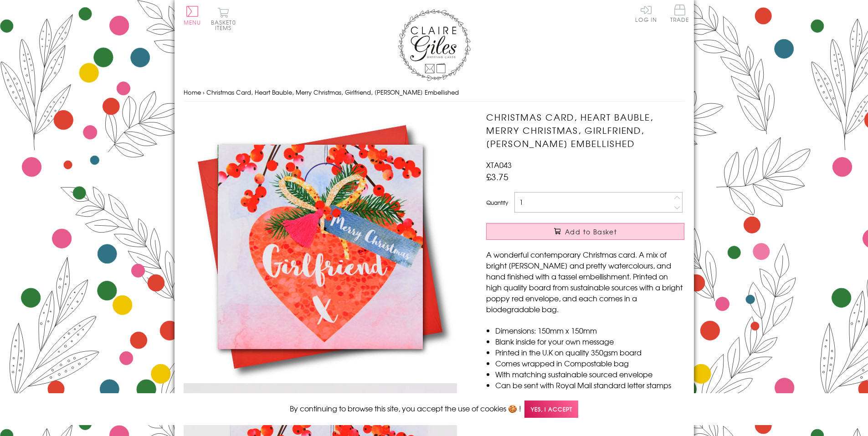 This screenshot has height=436, width=868. What do you see at coordinates (192, 22) in the screenshot?
I see `span: Menu` at bounding box center [192, 22].